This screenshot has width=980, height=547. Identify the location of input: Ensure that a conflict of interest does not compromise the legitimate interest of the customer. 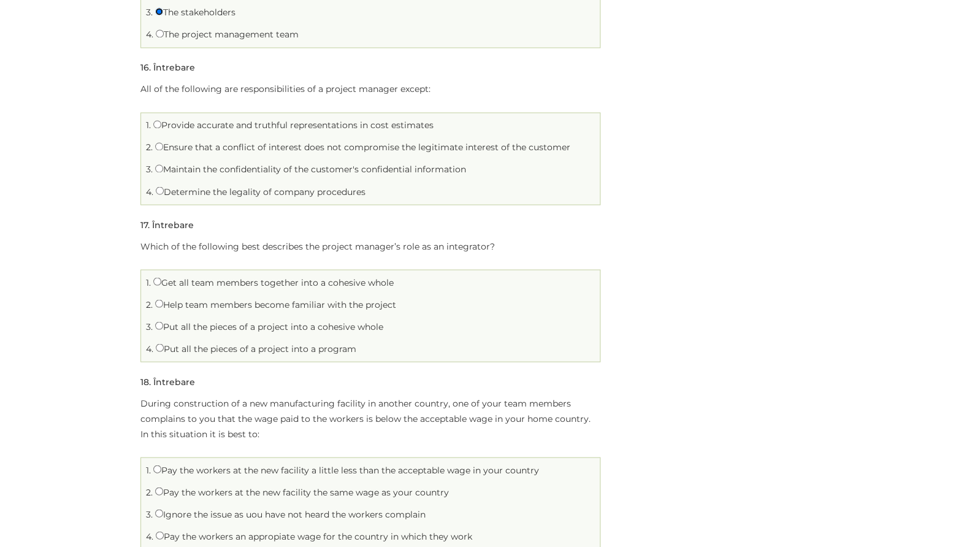
(159, 146).